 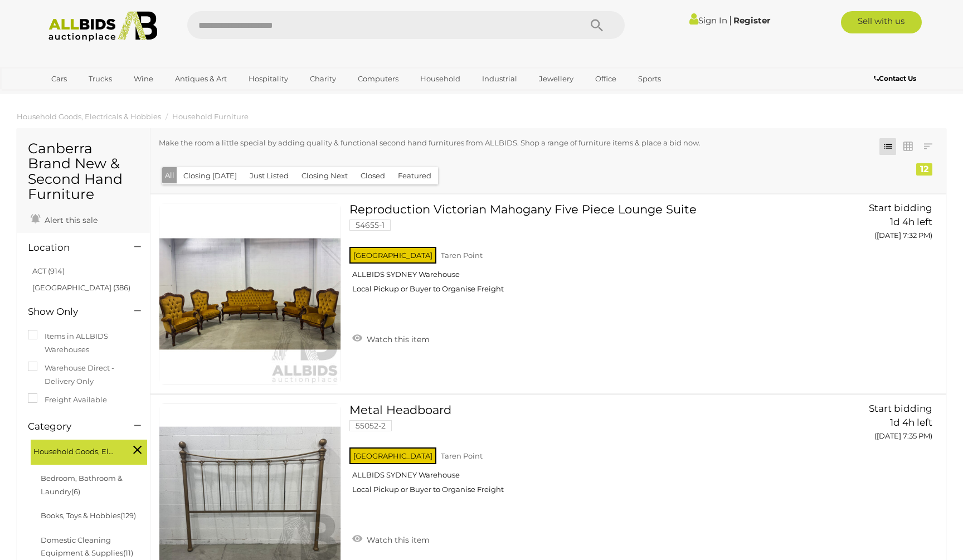 I want to click on label: Items in ALLBIDS Warehouses, so click(x=83, y=343).